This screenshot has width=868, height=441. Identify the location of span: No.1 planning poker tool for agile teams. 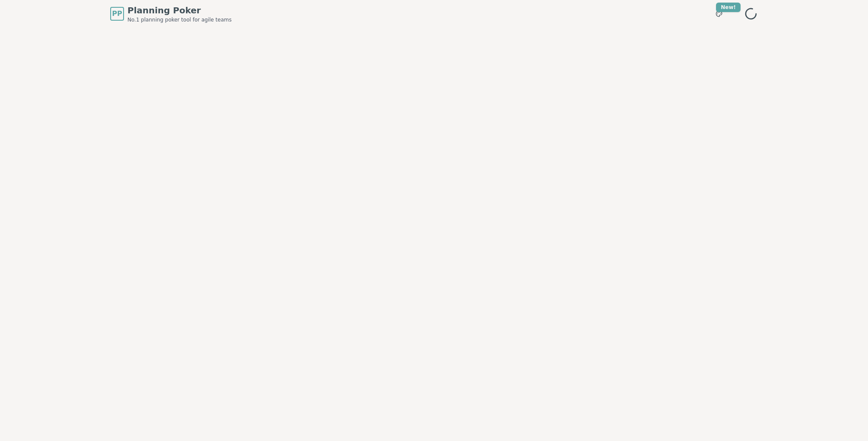
(179, 20).